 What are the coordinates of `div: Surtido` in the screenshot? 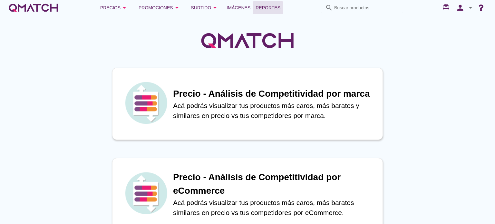 It's located at (205, 8).